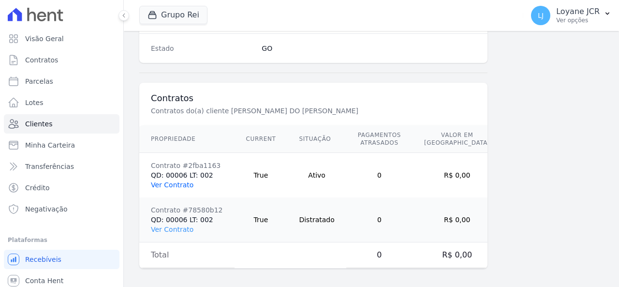 The image size is (619, 287). I want to click on span: Transferências, so click(49, 166).